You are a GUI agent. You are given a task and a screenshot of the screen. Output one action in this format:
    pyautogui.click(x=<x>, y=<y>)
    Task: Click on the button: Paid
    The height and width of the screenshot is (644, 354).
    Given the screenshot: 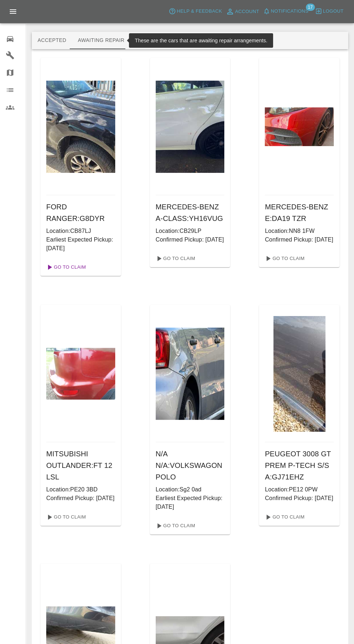 What is the action you would take?
    pyautogui.click(x=223, y=41)
    